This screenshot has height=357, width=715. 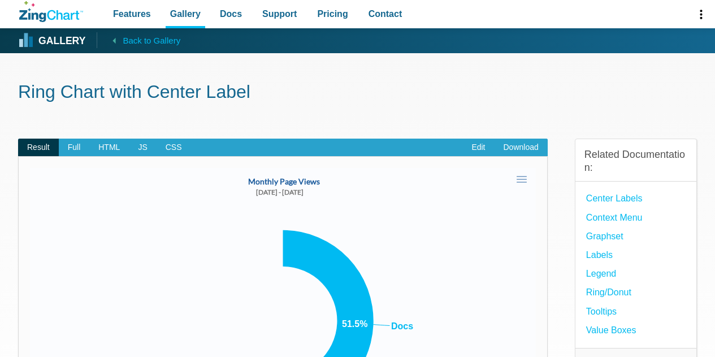 What do you see at coordinates (74, 148) in the screenshot?
I see `span: Full` at bounding box center [74, 148].